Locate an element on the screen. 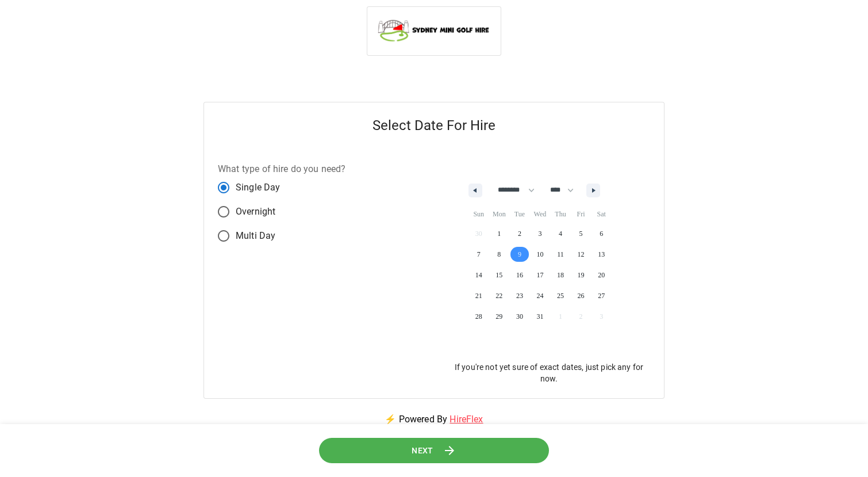  button: 31 is located at coordinates (540, 316).